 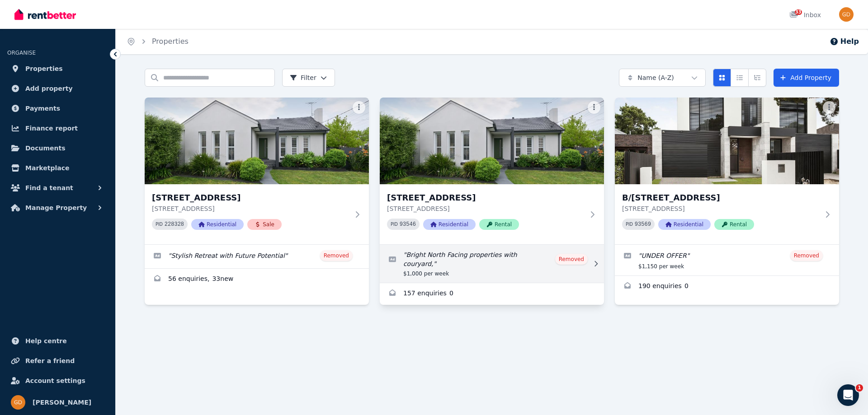 What do you see at coordinates (57, 341) in the screenshot?
I see `a: Help centre` at bounding box center [57, 341].